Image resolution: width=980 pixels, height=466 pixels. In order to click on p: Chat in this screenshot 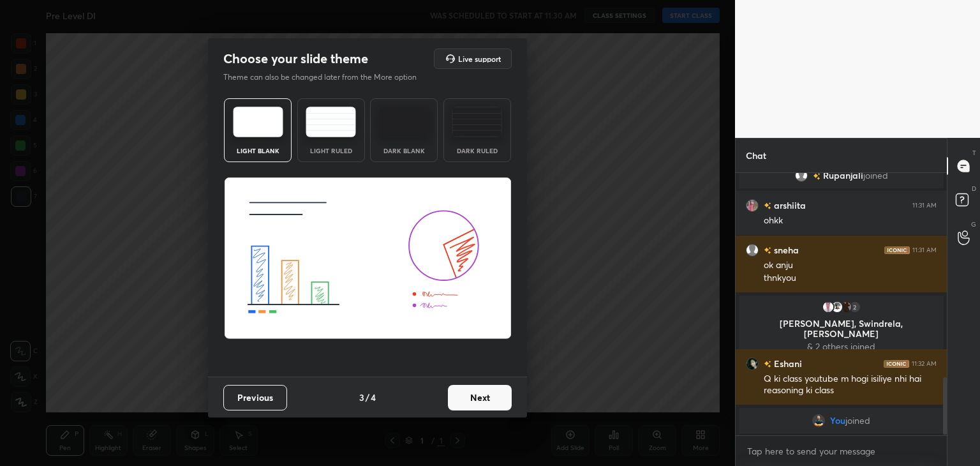, I will do `click(756, 155)`.